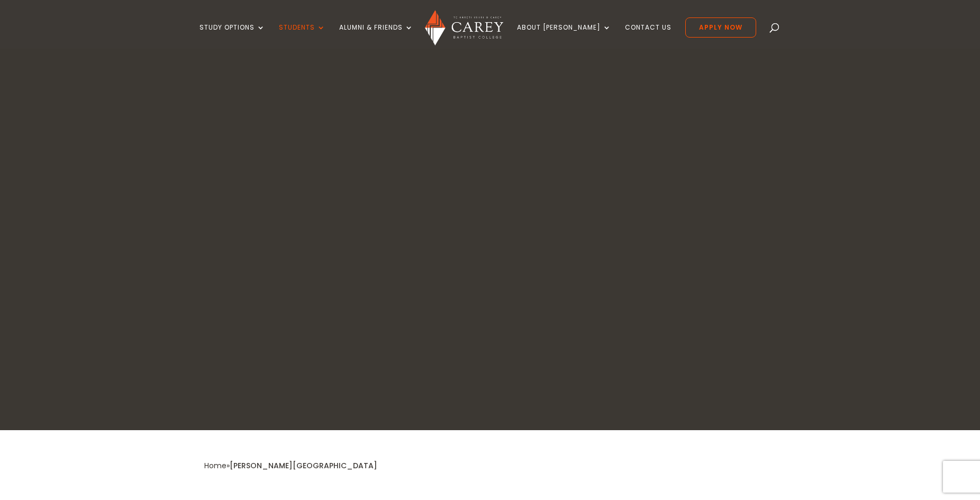  I want to click on a: Alumni & Friends, so click(376, 36).